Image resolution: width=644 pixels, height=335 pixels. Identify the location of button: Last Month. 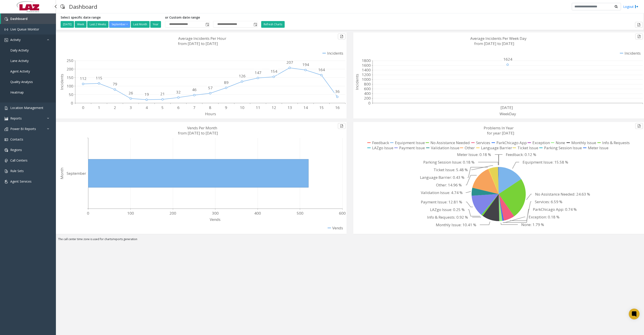
(140, 25).